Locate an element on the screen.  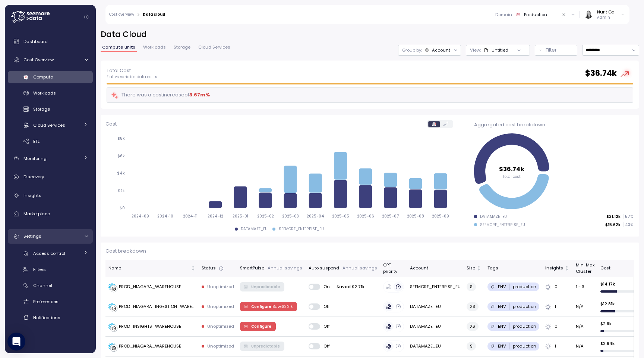
div: Aggregated cost breakdown is located at coordinates (554, 125).